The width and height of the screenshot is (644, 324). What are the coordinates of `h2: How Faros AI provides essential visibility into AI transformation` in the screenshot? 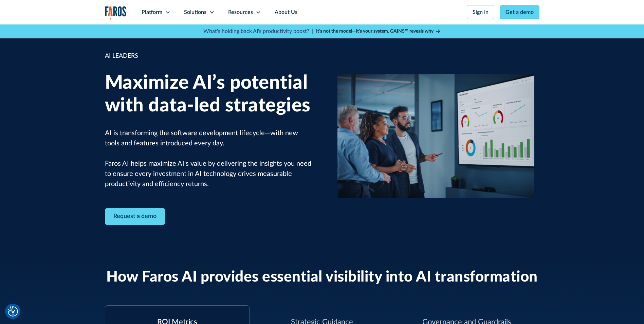 It's located at (322, 276).